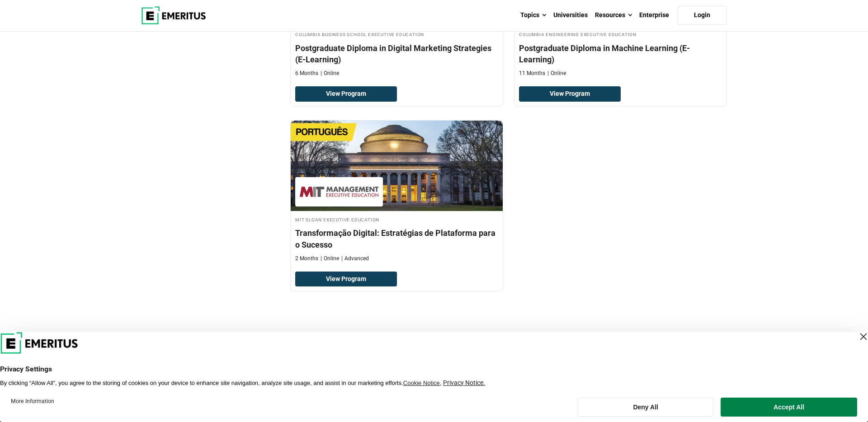 This screenshot has width=868, height=422. Describe the element at coordinates (396, 219) in the screenshot. I see `h4: MIT Sloan Executive Education` at that location.